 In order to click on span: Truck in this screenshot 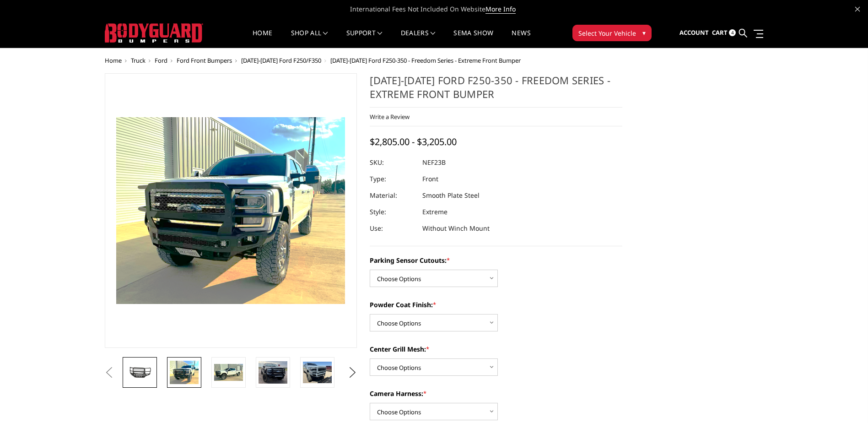, I will do `click(138, 61)`.